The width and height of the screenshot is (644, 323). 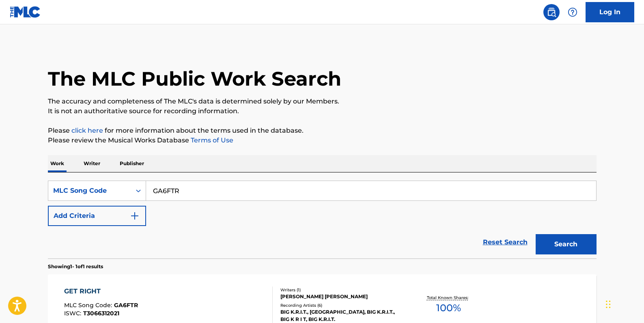 I want to click on p: Work, so click(x=57, y=163).